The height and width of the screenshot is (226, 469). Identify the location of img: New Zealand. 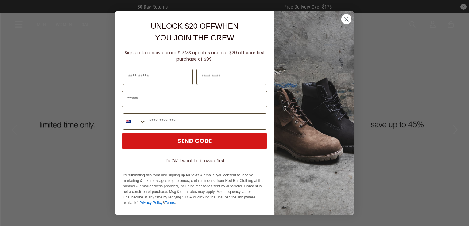
(129, 122).